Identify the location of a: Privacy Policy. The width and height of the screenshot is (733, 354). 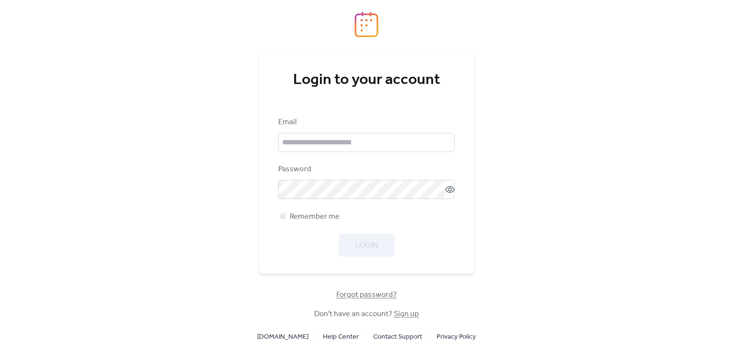
(456, 336).